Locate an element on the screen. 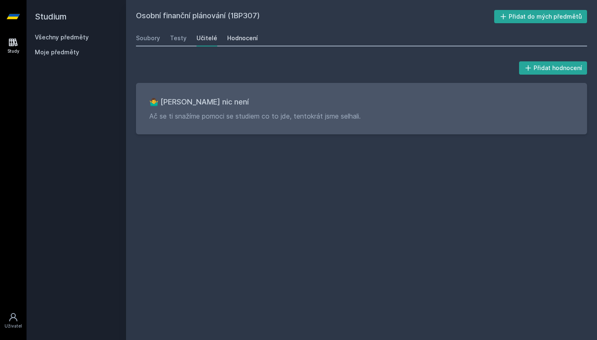  a: Study is located at coordinates (13, 46).